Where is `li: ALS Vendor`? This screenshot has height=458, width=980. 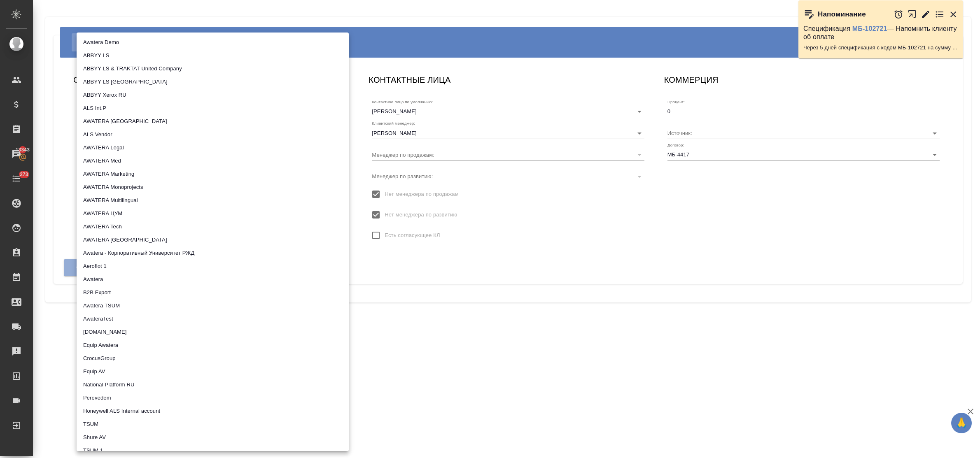 li: ALS Vendor is located at coordinates (212, 135).